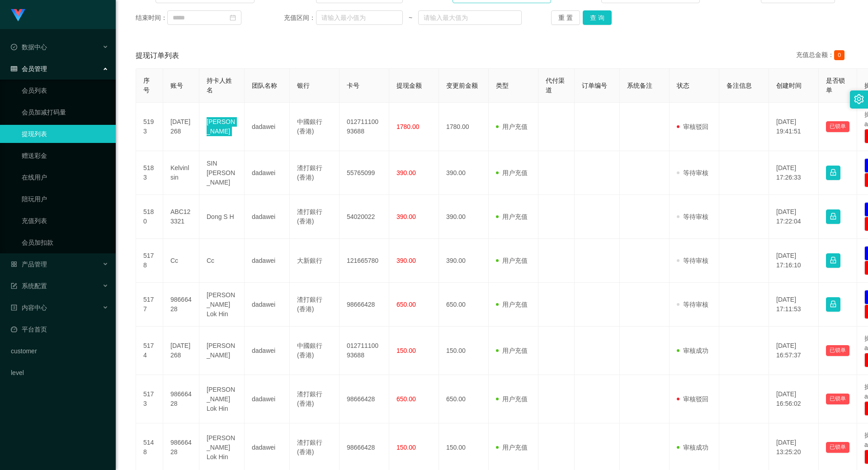  Describe the element at coordinates (149, 399) in the screenshot. I see `td: 5173` at that location.